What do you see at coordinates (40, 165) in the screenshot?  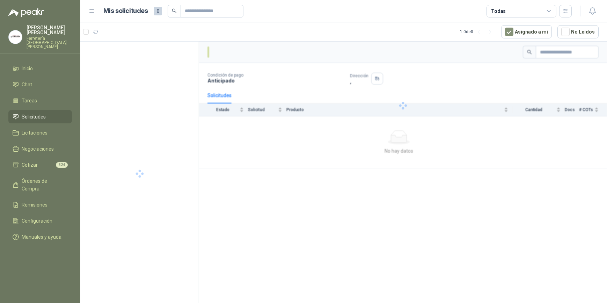 I see `a: Cotizar324` at bounding box center [40, 165].